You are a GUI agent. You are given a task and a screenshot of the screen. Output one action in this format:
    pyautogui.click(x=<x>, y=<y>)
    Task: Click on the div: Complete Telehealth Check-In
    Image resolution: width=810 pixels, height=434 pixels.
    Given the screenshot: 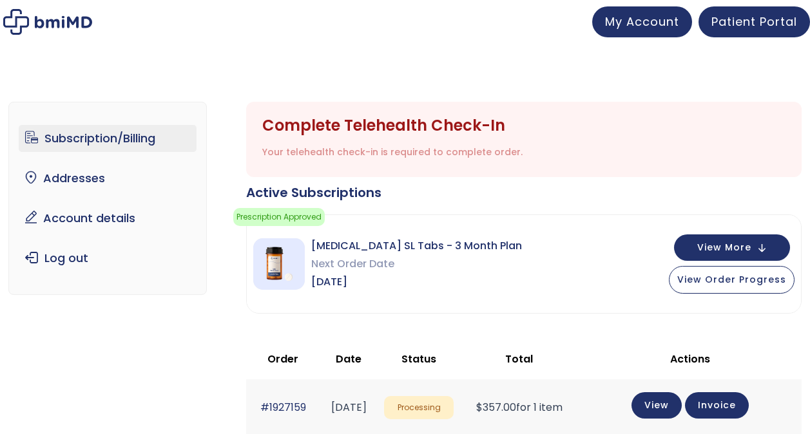 What is the action you would take?
    pyautogui.click(x=392, y=126)
    